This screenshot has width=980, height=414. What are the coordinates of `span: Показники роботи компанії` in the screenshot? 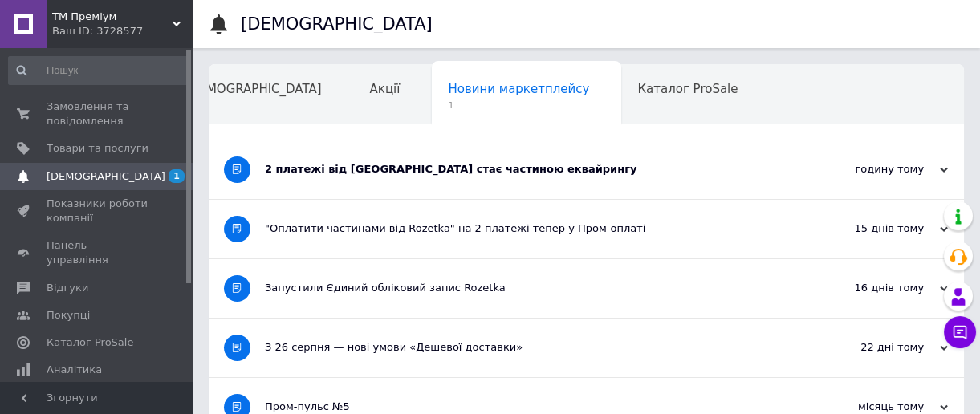 It's located at (97, 211).